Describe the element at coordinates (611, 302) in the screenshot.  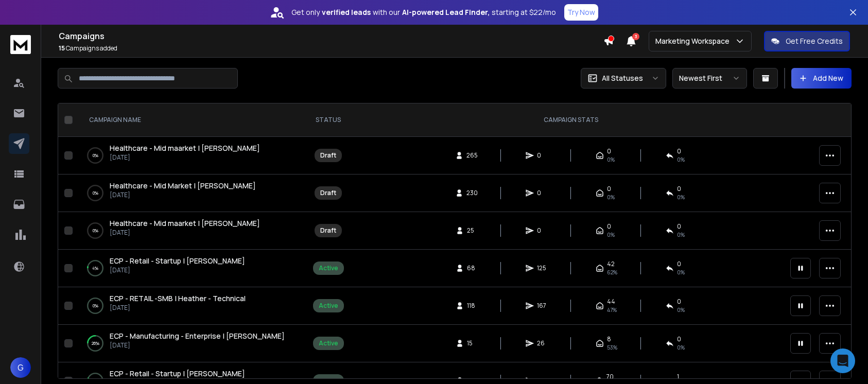
I see `span: 44` at that location.